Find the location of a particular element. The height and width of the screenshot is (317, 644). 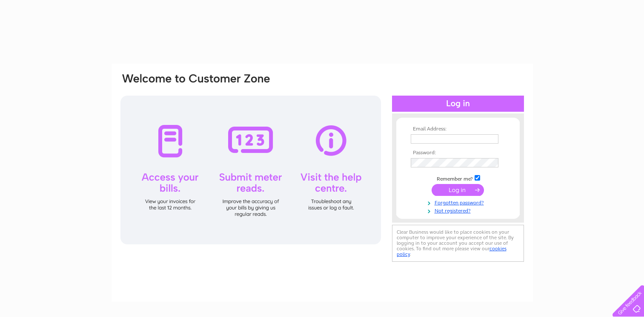

th: Email Address: is located at coordinates (458, 129).